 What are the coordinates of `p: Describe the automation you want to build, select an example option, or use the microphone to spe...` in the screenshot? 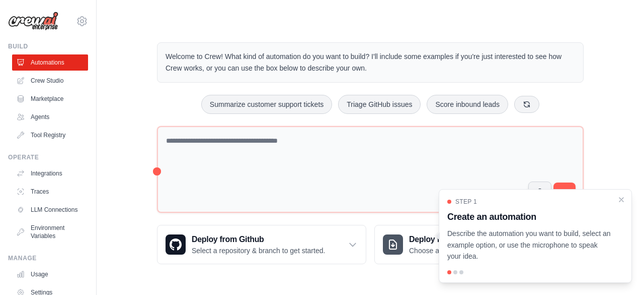 It's located at (529, 245).